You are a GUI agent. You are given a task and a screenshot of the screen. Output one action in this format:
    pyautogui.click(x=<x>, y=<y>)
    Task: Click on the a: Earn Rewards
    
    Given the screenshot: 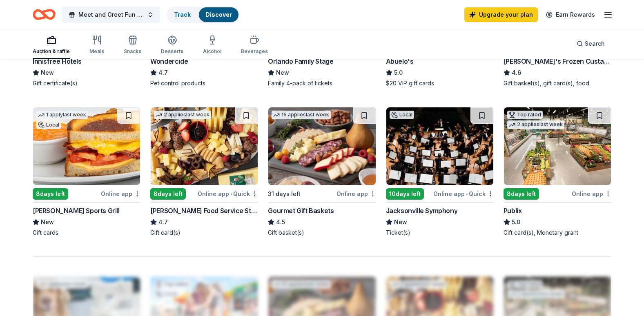 What is the action you would take?
    pyautogui.click(x=571, y=15)
    